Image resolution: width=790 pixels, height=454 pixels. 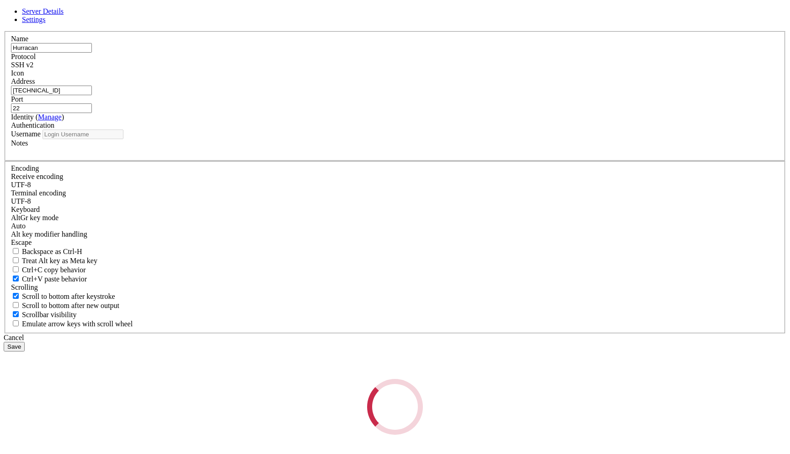 I want to click on span: Ctrl+V paste behavior, so click(x=54, y=279).